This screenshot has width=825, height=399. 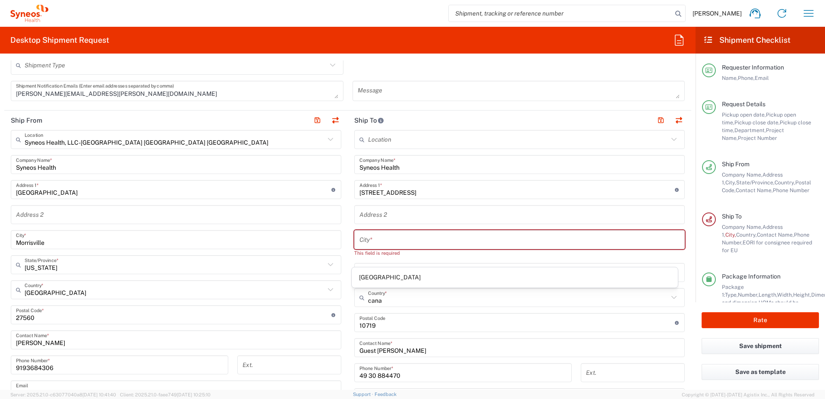 What do you see at coordinates (60, 40) in the screenshot?
I see `h2: Desktop Shipment Request` at bounding box center [60, 40].